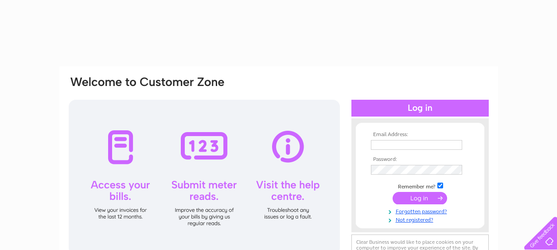 This screenshot has height=250, width=557. What do you see at coordinates (420, 198) in the screenshot?
I see `input: Submit` at bounding box center [420, 198].